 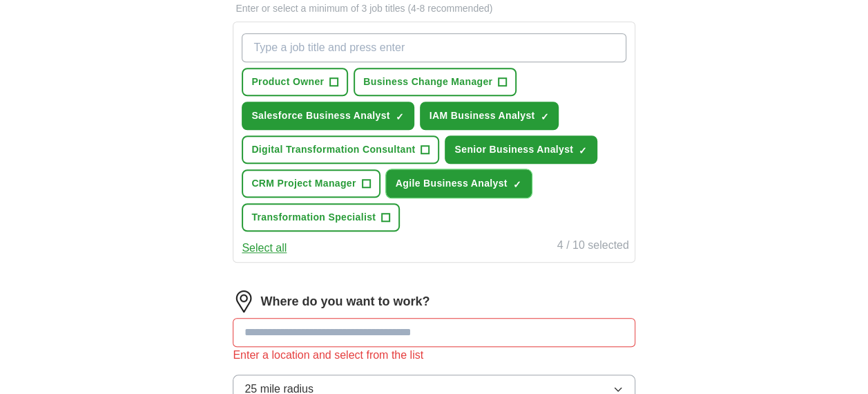 I want to click on img: location.png, so click(x=244, y=302).